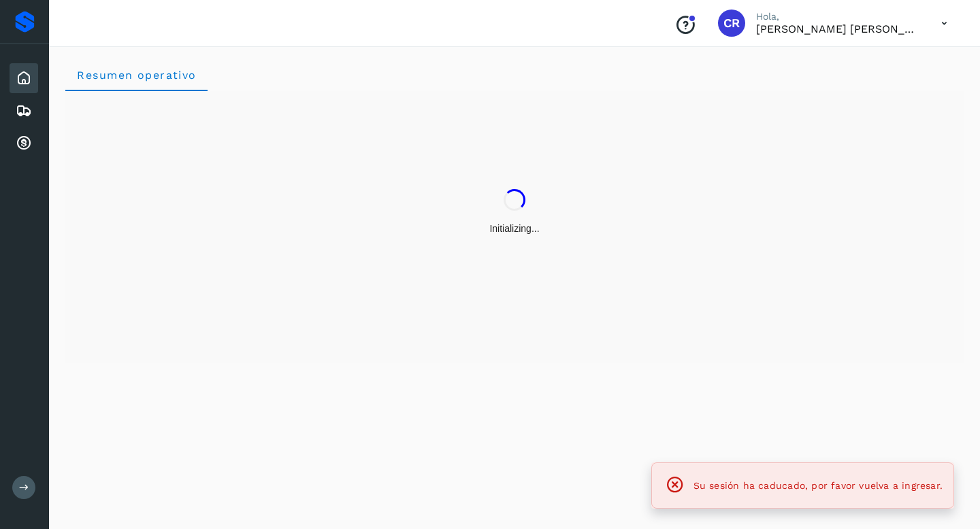 The image size is (980, 529). Describe the element at coordinates (818, 486) in the screenshot. I see `span: Su sesión ha caducado, por favor vuelva a ingresar.` at that location.